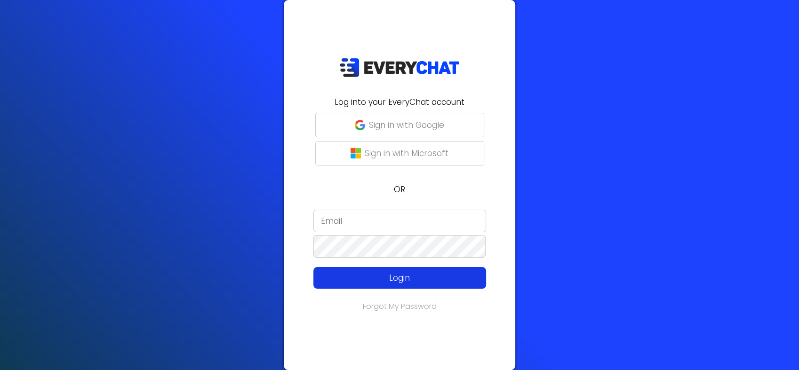 The width and height of the screenshot is (799, 370). I want to click on button: Login, so click(399, 278).